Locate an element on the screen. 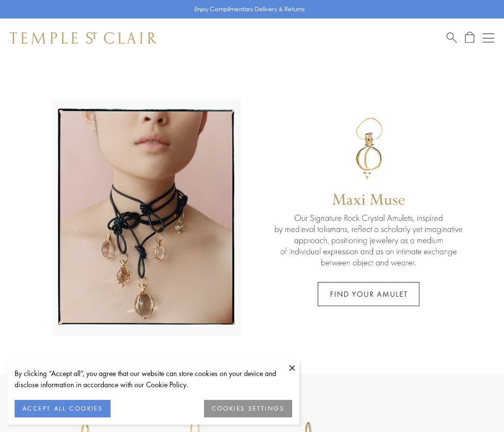 This screenshot has width=504, height=432. a: Search is located at coordinates (452, 37).